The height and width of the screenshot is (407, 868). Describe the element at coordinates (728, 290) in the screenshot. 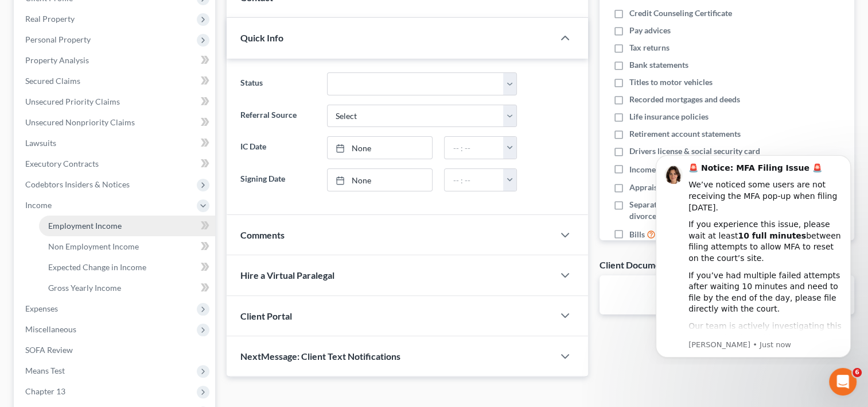

I see `p: No client documents yet.` at that location.